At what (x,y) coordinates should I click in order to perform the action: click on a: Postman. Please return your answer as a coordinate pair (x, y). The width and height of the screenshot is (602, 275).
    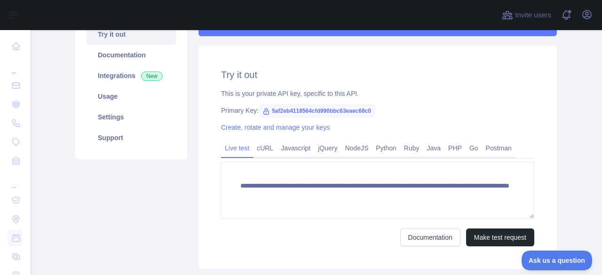
    Looking at the image, I should click on (498, 148).